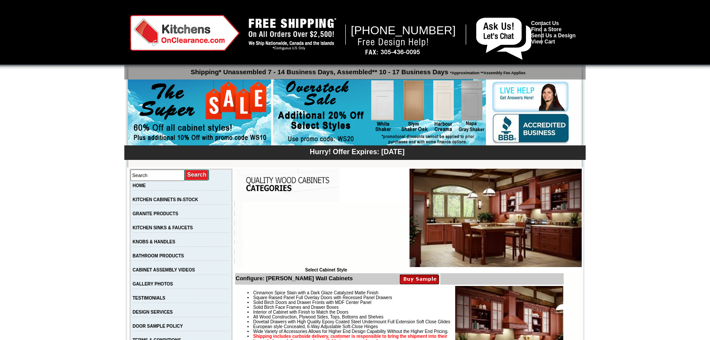 This screenshot has height=340, width=710. What do you see at coordinates (487, 72) in the screenshot?
I see `span: *Approximation **Assembly Fee Applies` at bounding box center [487, 72].